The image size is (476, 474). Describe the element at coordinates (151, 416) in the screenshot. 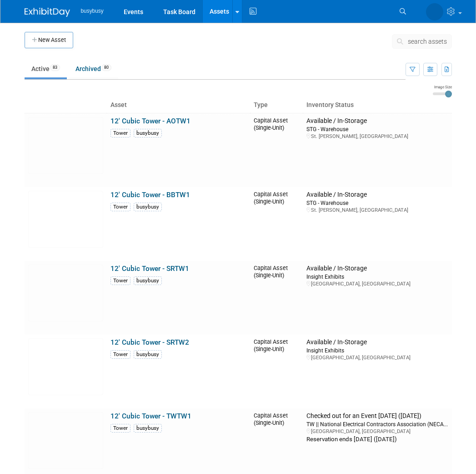

I see `a: 12' Cubic Tower - TWTW1` at that location.